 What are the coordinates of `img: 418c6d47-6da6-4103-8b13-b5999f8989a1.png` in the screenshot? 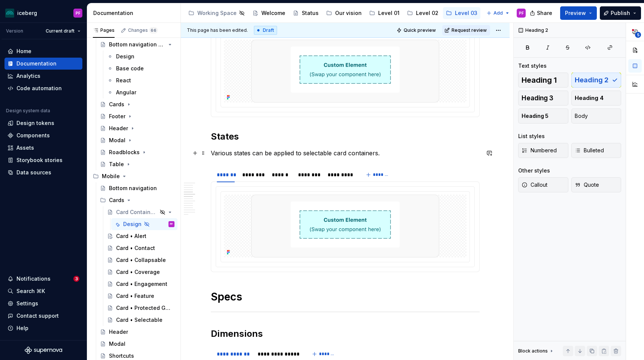 It's located at (10, 13).